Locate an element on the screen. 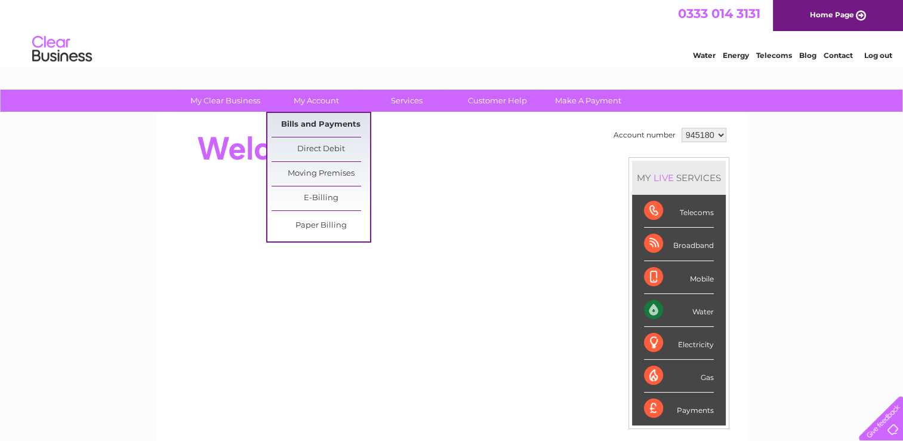  a: Customer Help is located at coordinates (497, 100).